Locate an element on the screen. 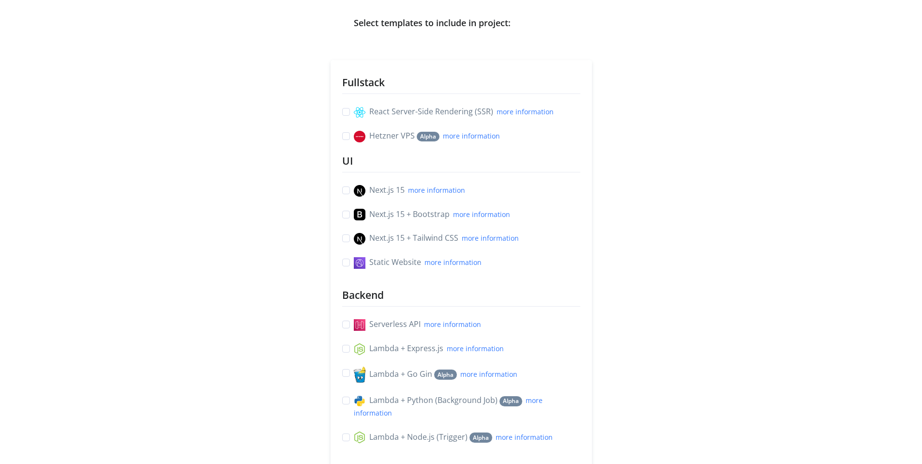 Image resolution: width=922 pixels, height=464 pixels. label: Lambda + Express.js is located at coordinates (429, 348).